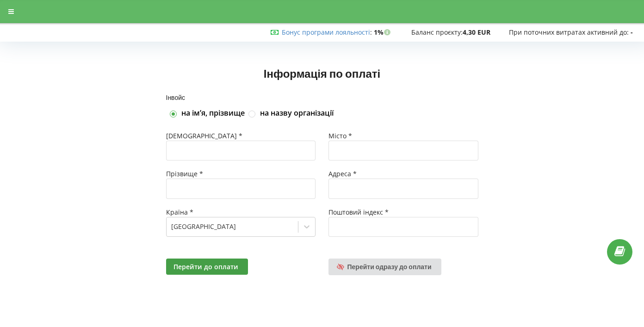 The height and width of the screenshot is (327, 644). Describe the element at coordinates (476, 32) in the screenshot. I see `strong: 4,30 EUR` at that location.